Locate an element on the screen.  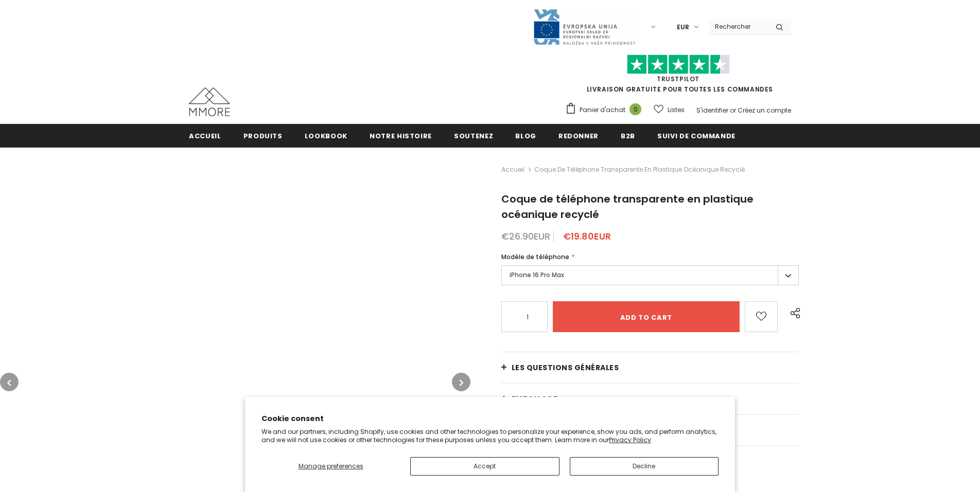
a: TrustPilot is located at coordinates (678, 79).